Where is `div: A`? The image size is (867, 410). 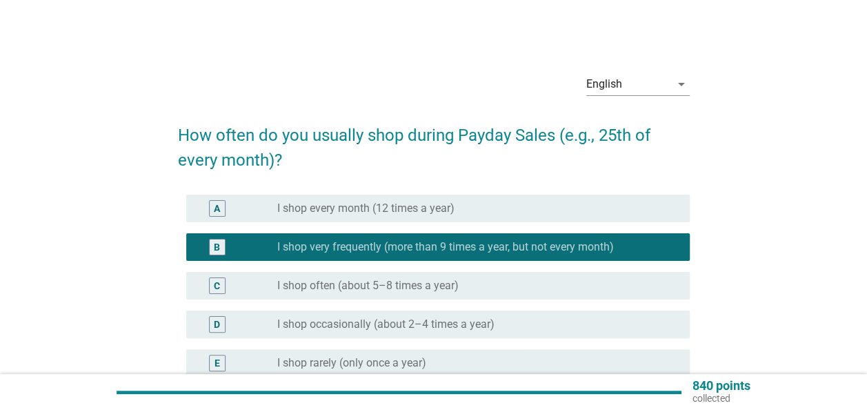
div: A is located at coordinates (217, 208).